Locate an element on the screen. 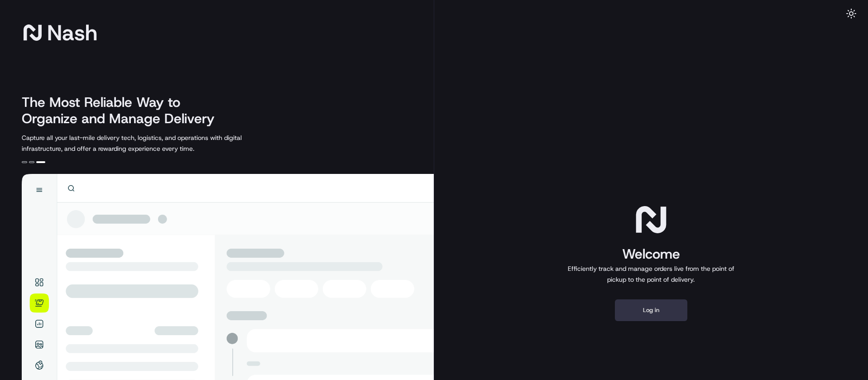  p: Efficiently track and manage orders live from the point of pickup to the point of delivery. is located at coordinates (651, 274).